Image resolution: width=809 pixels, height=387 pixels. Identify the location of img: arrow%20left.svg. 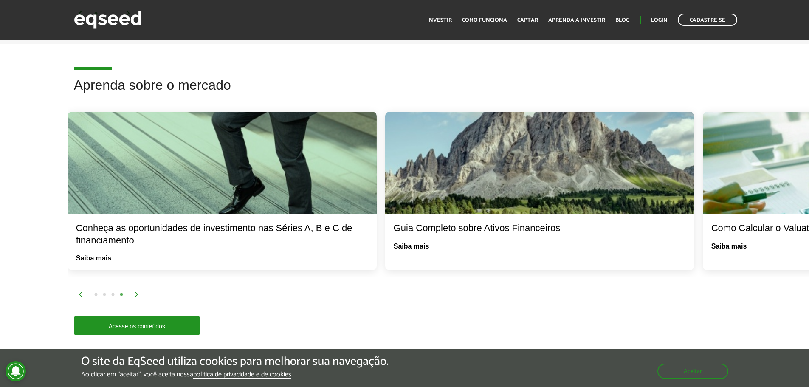
(81, 294).